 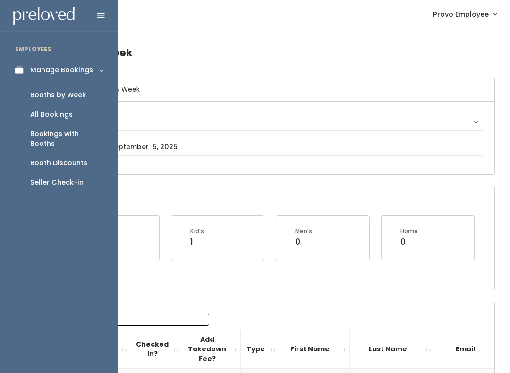 What do you see at coordinates (272, 122) in the screenshot?
I see `button: Provo` at bounding box center [272, 122].